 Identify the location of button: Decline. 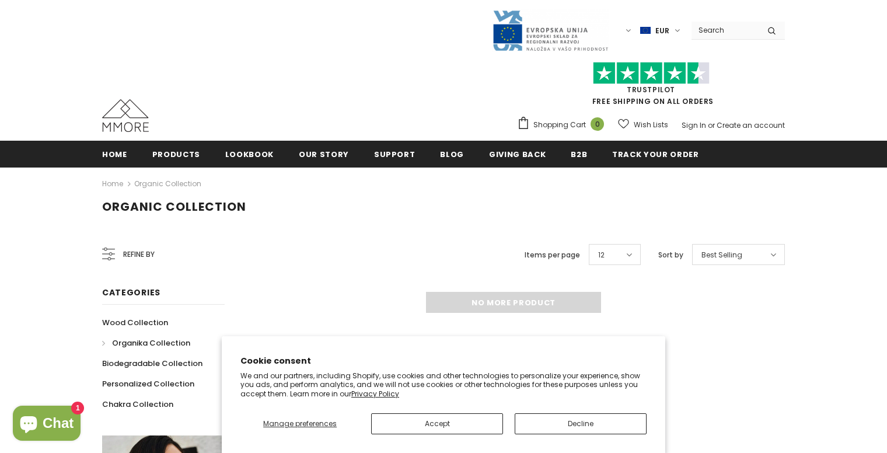
(580, 423).